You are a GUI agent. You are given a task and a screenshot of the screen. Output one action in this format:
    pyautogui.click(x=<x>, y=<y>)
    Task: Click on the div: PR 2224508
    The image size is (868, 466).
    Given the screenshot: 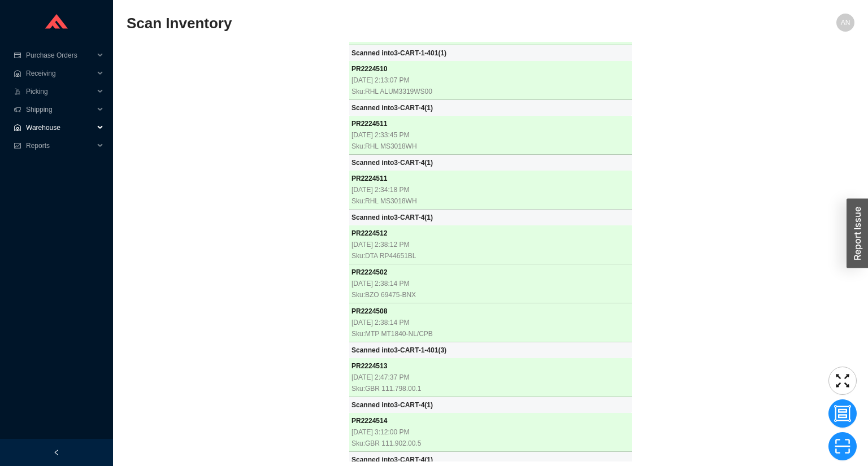 What is the action you would take?
    pyautogui.click(x=491, y=312)
    